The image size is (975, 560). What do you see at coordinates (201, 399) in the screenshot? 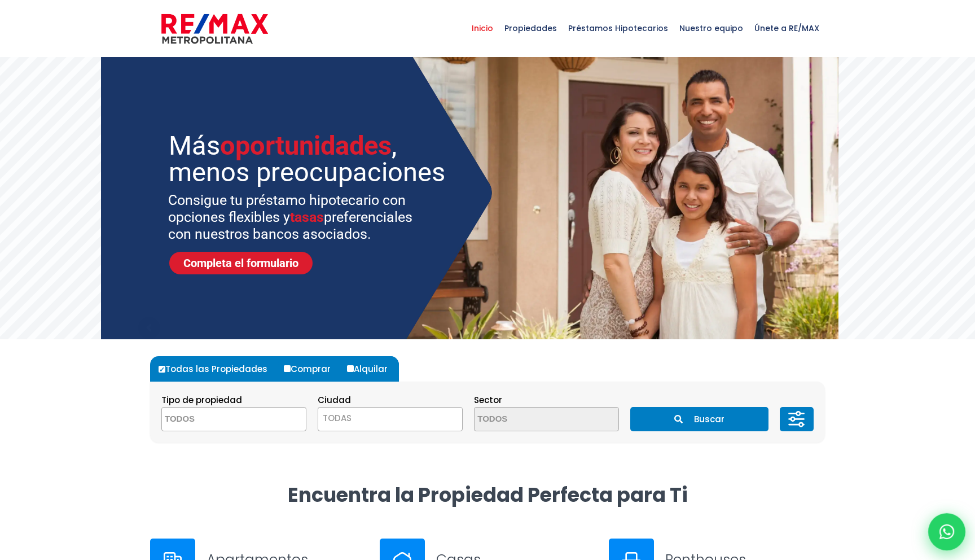
I see `span: Tipo de propiedad` at bounding box center [201, 399].